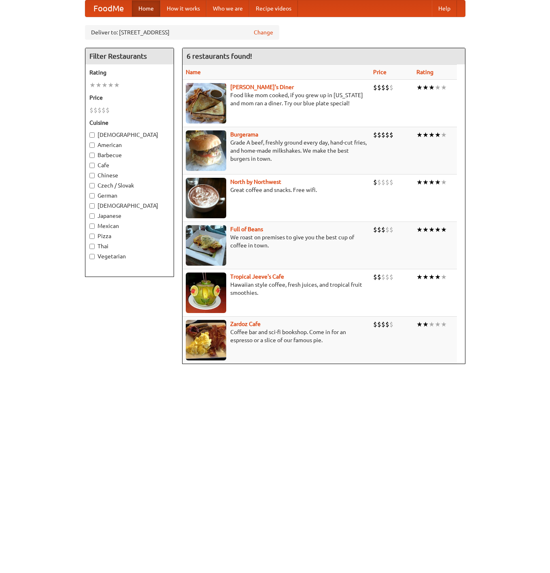 The height and width of the screenshot is (573, 550). What do you see at coordinates (130, 185) in the screenshot?
I see `label: Czech / Slovak` at bounding box center [130, 185].